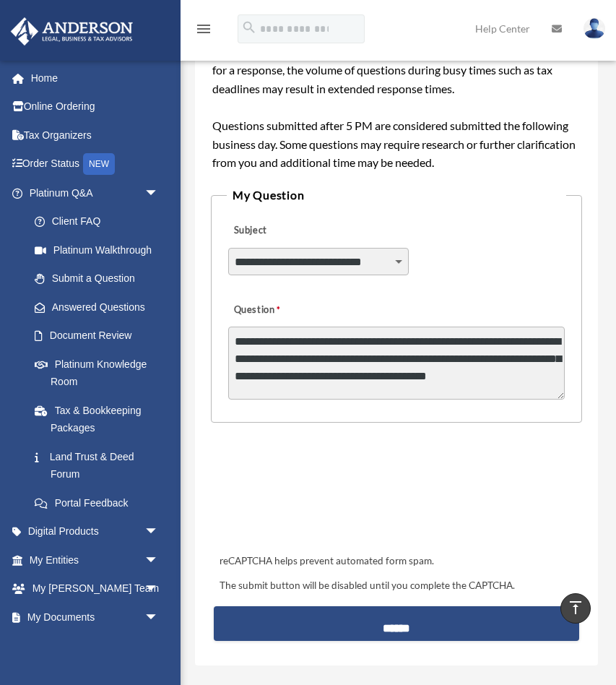 Image resolution: width=616 pixels, height=685 pixels. Describe the element at coordinates (203, 31) in the screenshot. I see `a: menu` at that location.